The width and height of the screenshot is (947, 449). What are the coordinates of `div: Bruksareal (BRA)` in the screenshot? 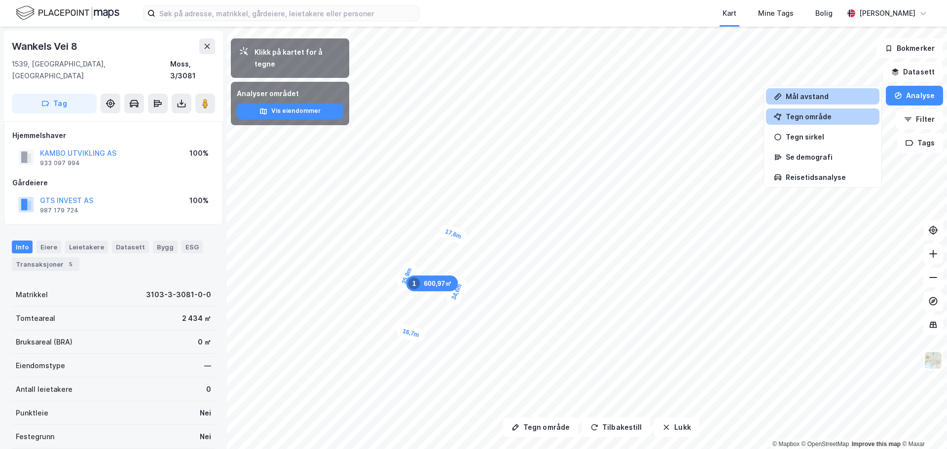 It's located at (44, 342).